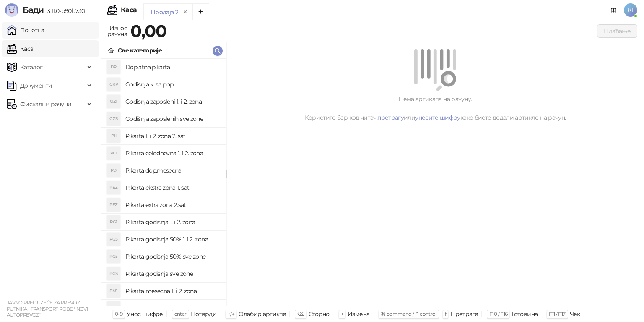 The height and width of the screenshot is (322, 644). I want to click on div: grid, so click(164, 182).